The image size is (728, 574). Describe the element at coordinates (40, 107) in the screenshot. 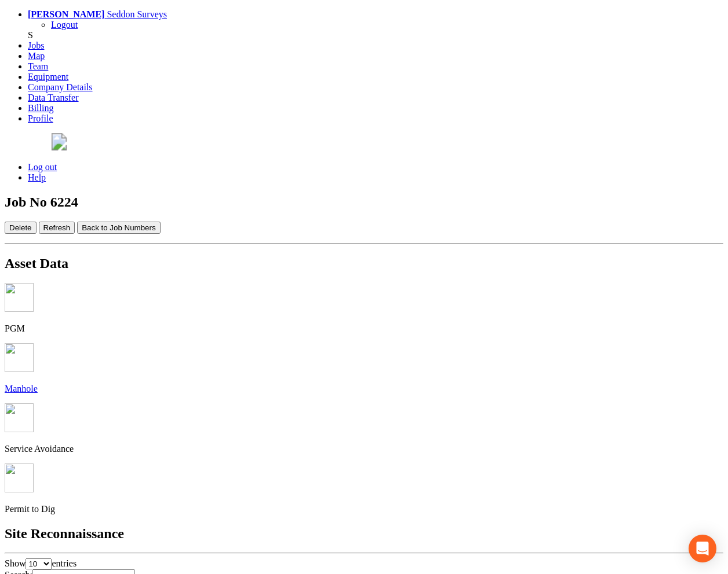

I see `span: Billing` at that location.